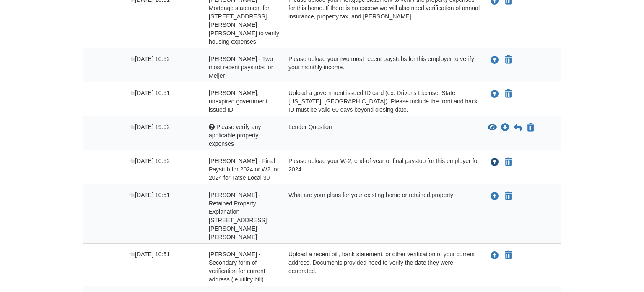 This screenshot has height=292, width=644. What do you see at coordinates (508, 255) in the screenshot?
I see `button: Declare Thomas Snyder - Secondary form of verification for current address (ie utility bill) not ...` at bounding box center [508, 255].